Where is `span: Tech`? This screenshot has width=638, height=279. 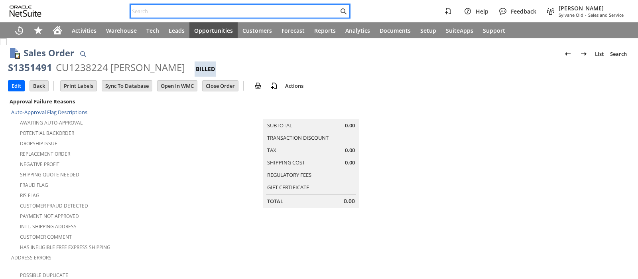
span: Tech is located at coordinates (153, 30).